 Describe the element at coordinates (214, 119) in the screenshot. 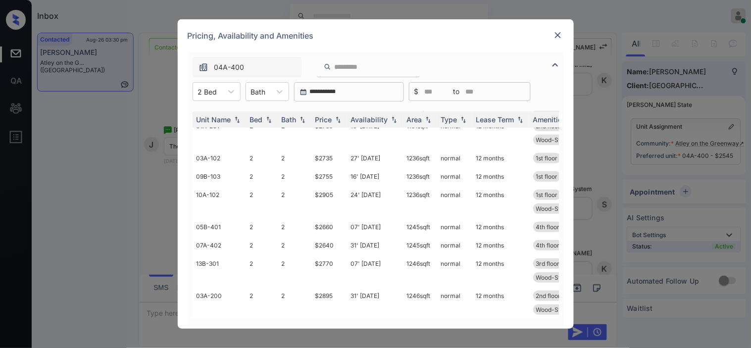

I see `div: Unit Name` at that location.